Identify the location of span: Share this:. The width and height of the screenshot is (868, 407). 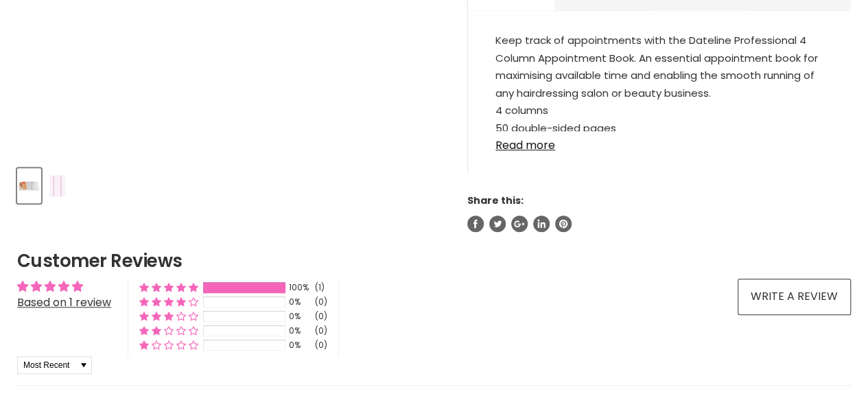
(495, 201).